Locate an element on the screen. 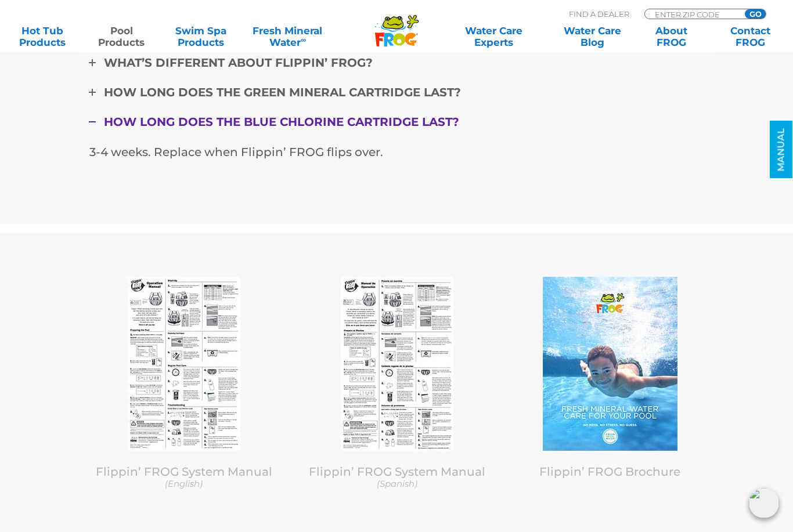  img: PoolFrog-Brochure-2021 is located at coordinates (610, 364).